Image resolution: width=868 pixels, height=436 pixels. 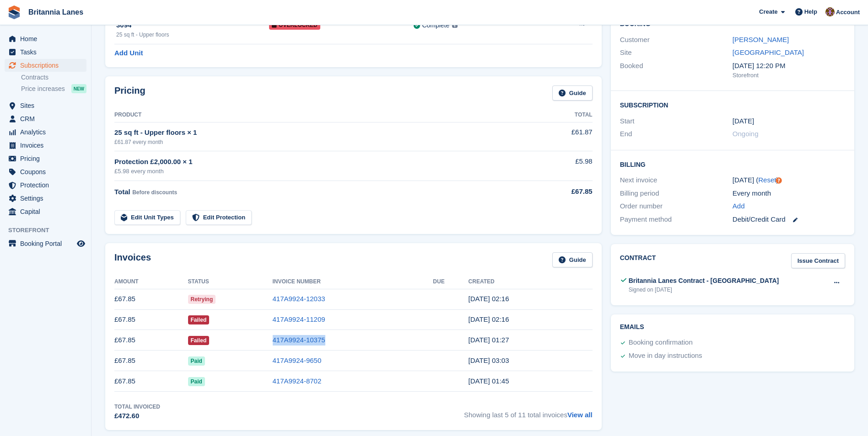 I want to click on a: 417A9924-12033, so click(x=298, y=298).